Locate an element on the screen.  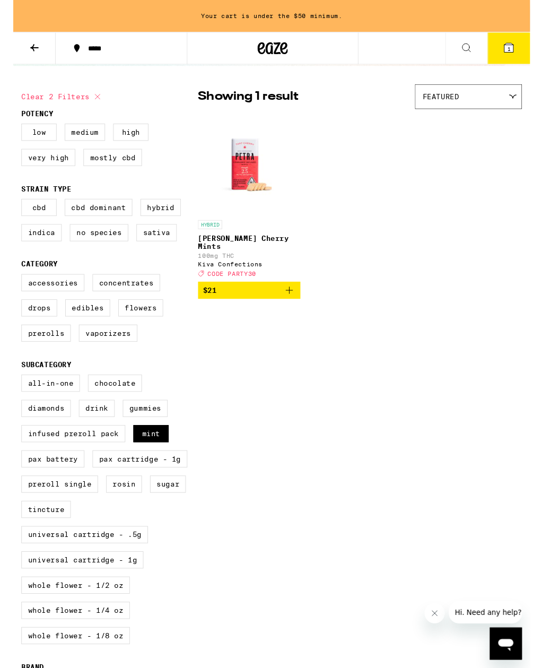
label: Accessories is located at coordinates (41, 297).